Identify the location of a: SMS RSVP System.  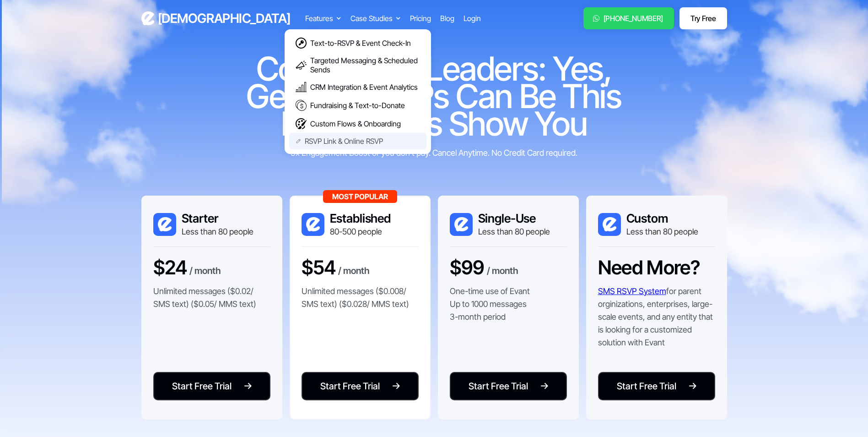
(632, 290).